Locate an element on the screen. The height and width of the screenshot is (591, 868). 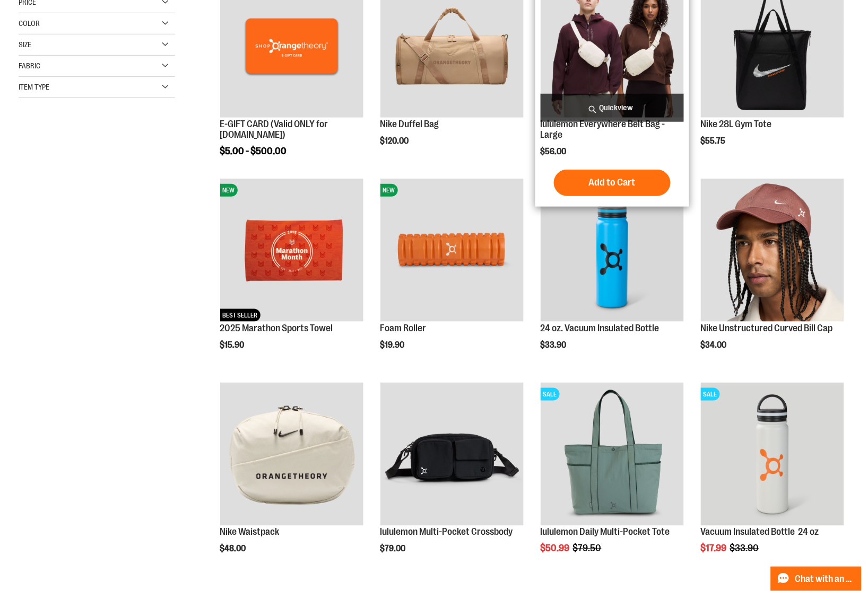
img: Foam Roller is located at coordinates (452, 251).